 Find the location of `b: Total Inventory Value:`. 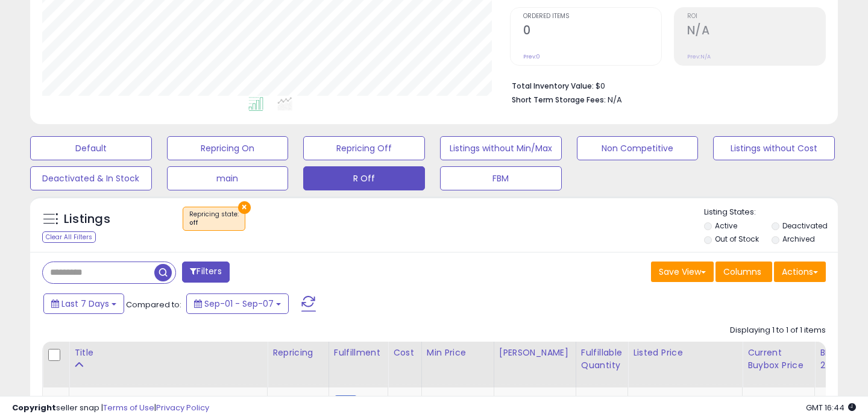

b: Total Inventory Value: is located at coordinates (553, 86).